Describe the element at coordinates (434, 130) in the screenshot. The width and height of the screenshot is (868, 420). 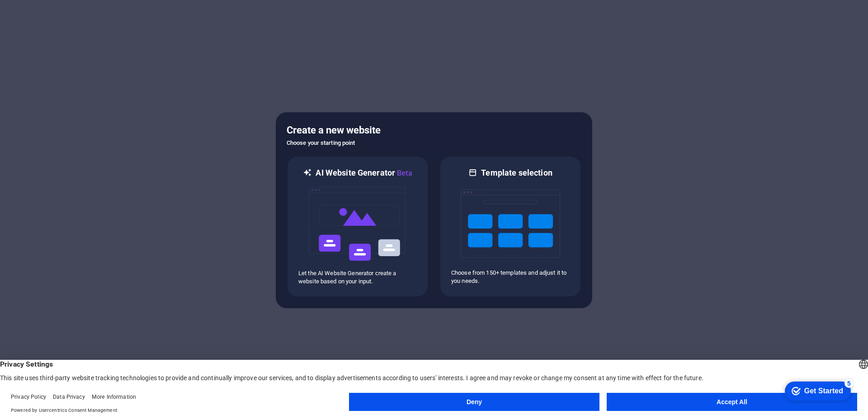
I see `h5: Create a new website` at that location.